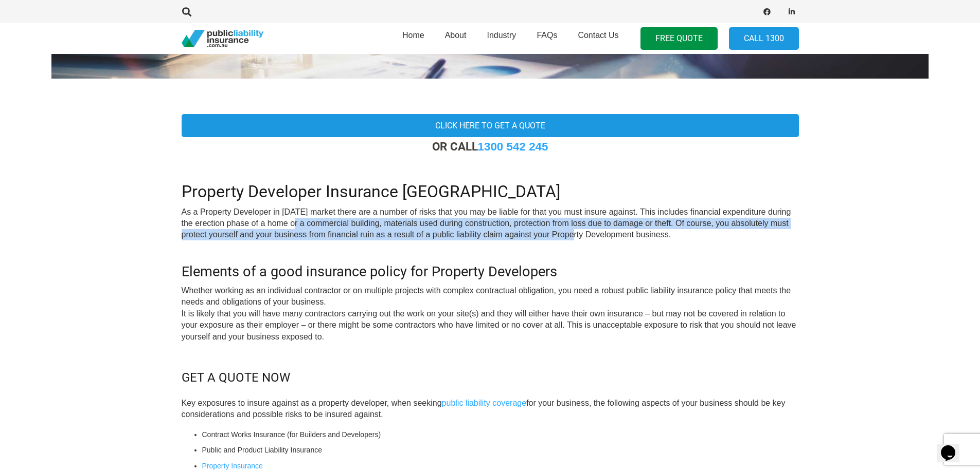  I want to click on a: LinkedIn, so click(791, 11).